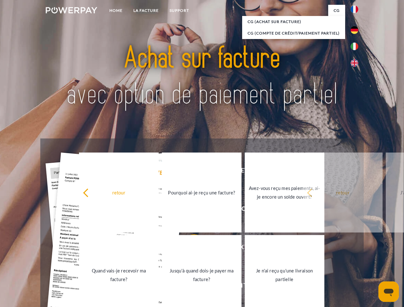 This screenshot has height=307, width=404. What do you see at coordinates (354, 30) in the screenshot?
I see `img: de` at bounding box center [354, 30].